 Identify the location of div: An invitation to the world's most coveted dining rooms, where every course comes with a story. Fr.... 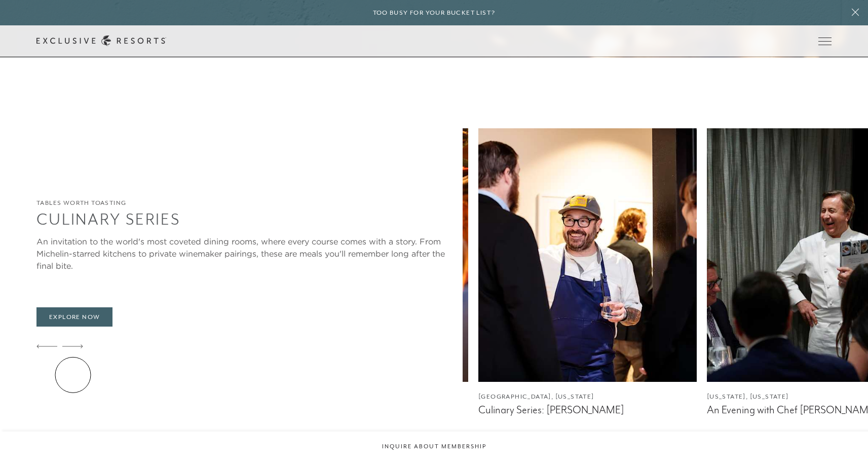
(244, 253).